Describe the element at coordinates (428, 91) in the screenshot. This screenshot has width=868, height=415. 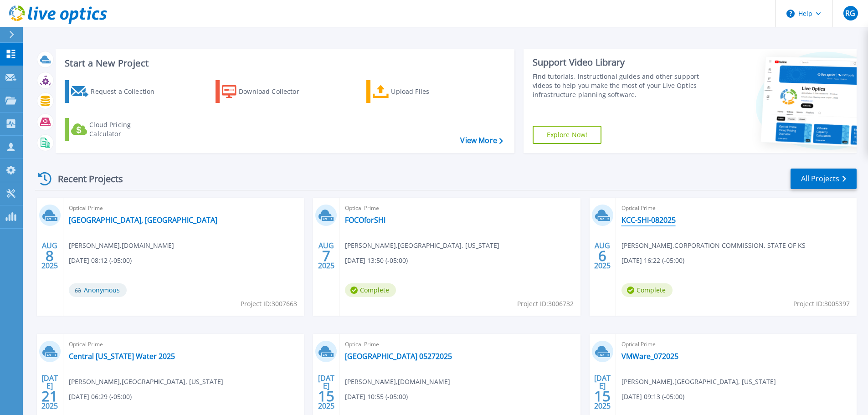
I see `div: Upload Files` at that location.